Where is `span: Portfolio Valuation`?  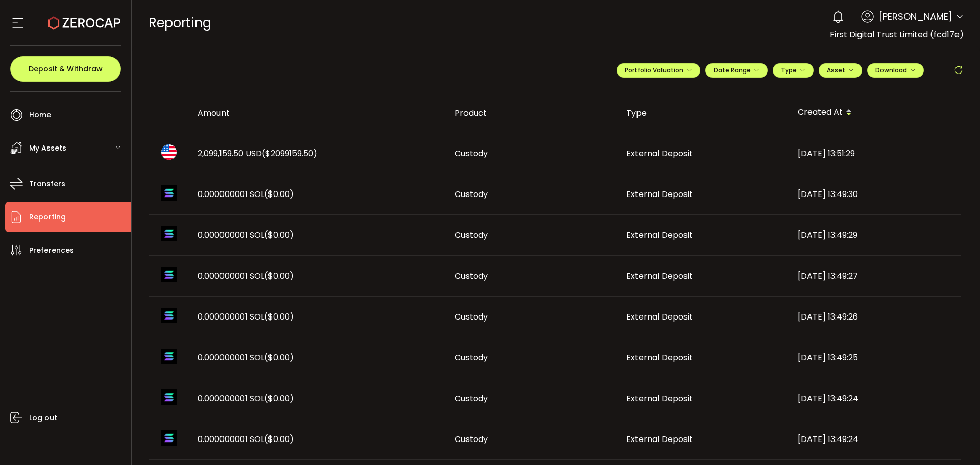
span: Portfolio Valuation is located at coordinates (659, 70).